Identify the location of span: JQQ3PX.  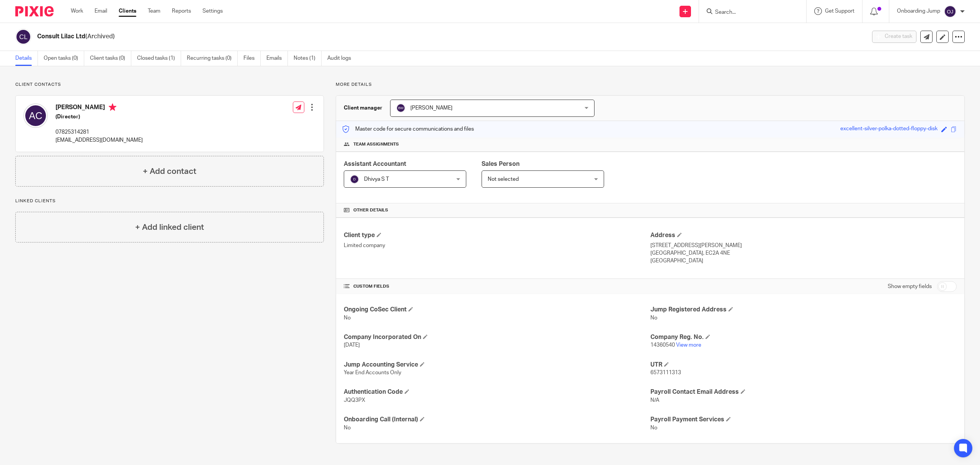
(355, 401).